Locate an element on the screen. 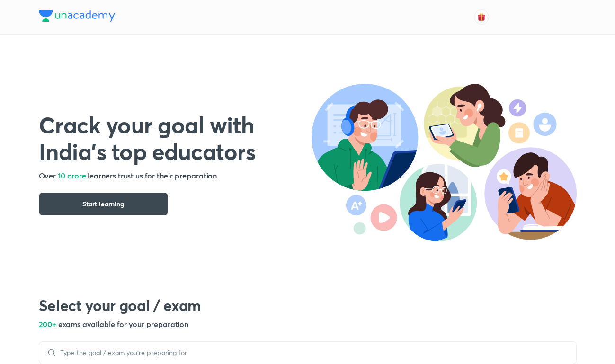  button: avatar is located at coordinates (481, 17).